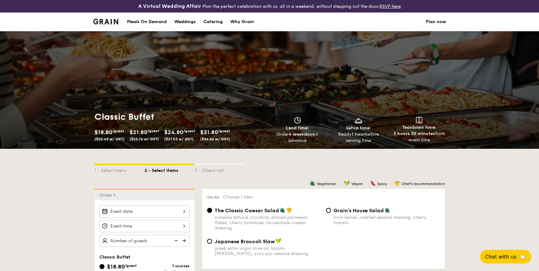 This screenshot has width=539, height=271. I want to click on button: Chat with us🦙, so click(505, 257).